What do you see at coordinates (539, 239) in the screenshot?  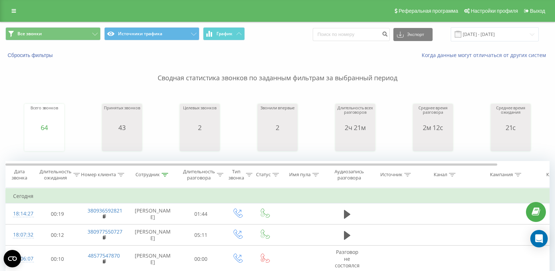 I see `div: Open Intercom Messenger` at bounding box center [539, 239].